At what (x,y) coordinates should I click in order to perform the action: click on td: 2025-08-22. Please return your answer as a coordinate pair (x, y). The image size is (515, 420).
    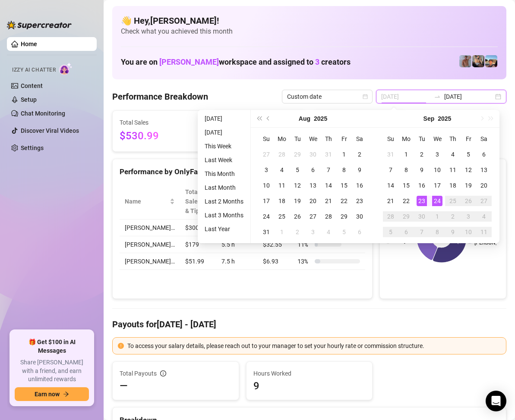
    Looking at the image, I should click on (344, 201).